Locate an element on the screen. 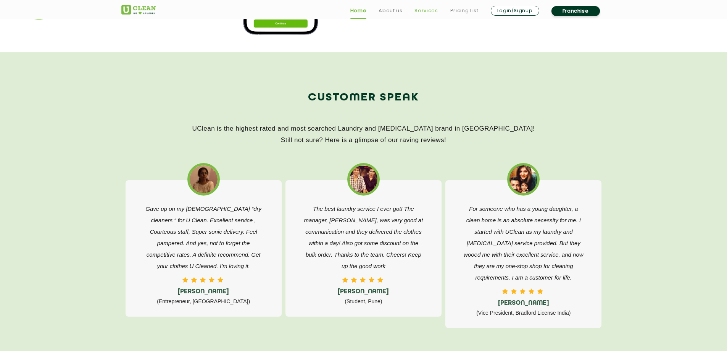 The height and width of the screenshot is (351, 727). a: Pricing List is located at coordinates (464, 11).